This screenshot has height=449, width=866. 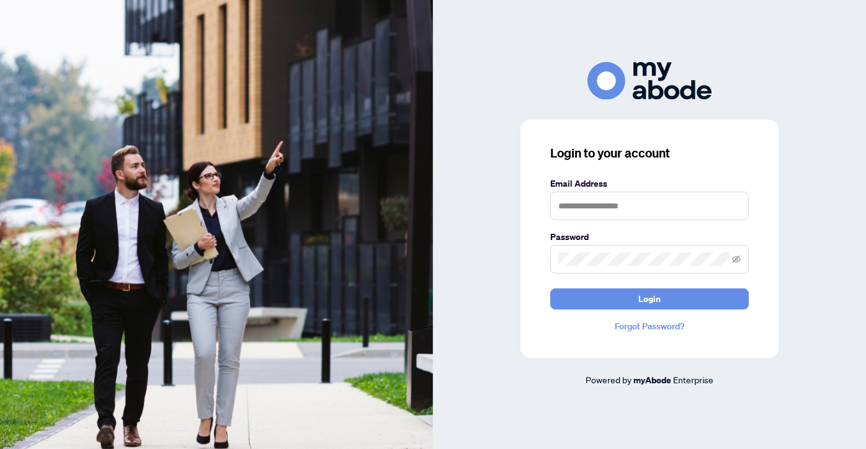 I want to click on span: Login, so click(x=650, y=299).